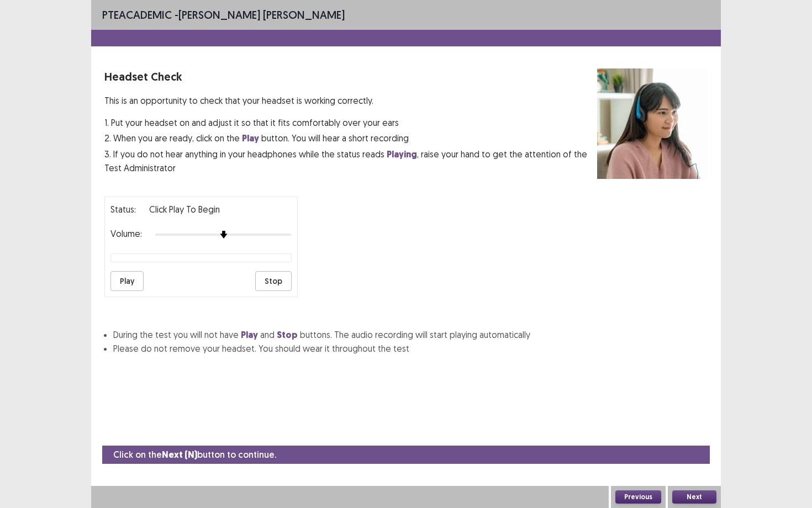 This screenshot has height=508, width=812. I want to click on p: 3. If you do not hear anything in your headphones while the status reads , raise your hand to get..., so click(351, 160).